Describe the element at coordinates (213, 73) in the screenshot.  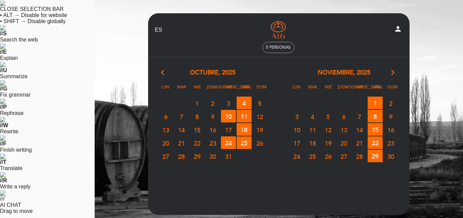
I see `span: octubre, 2025` at that location.